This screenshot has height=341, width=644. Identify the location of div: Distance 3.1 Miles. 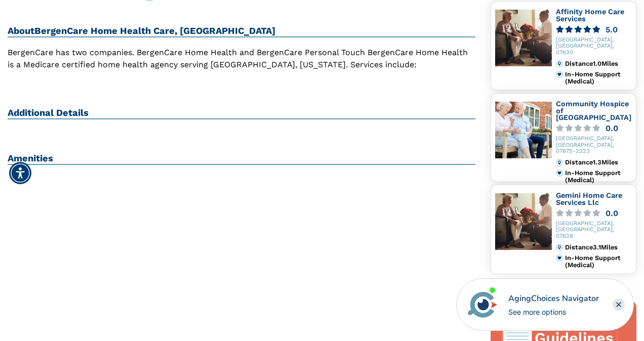
(599, 247).